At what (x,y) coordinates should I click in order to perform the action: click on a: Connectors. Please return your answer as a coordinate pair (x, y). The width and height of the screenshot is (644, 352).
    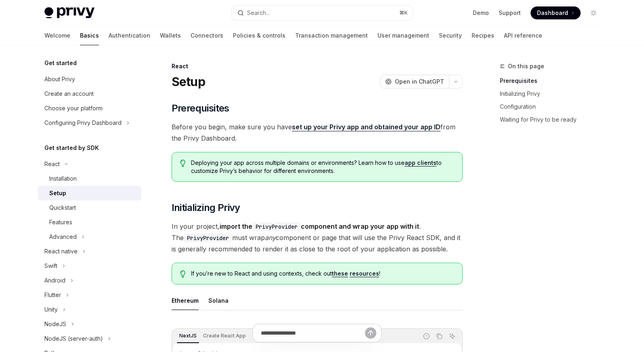
    Looking at the image, I should click on (206, 36).